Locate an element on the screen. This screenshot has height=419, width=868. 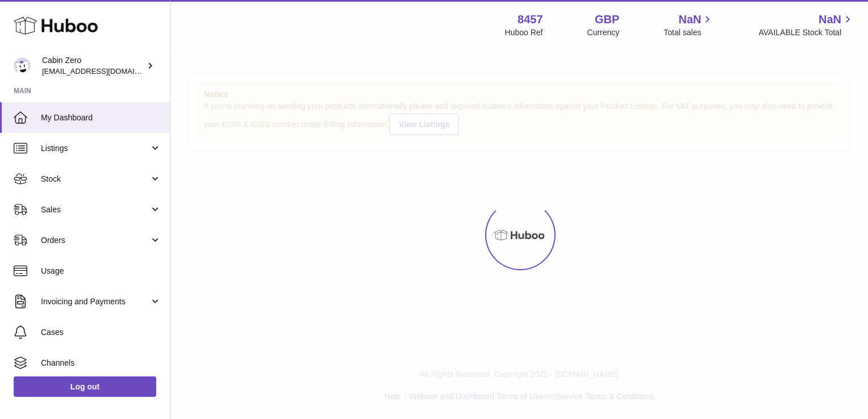
span: Channels is located at coordinates (101, 363).